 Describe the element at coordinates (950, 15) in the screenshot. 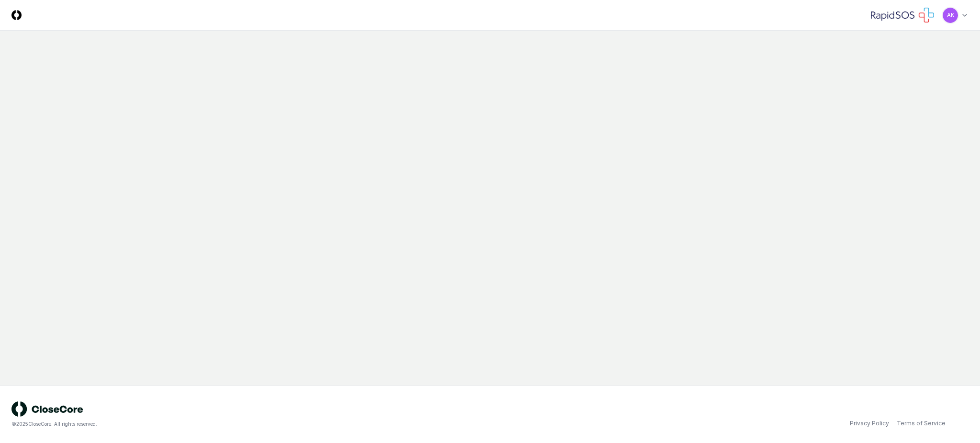

I see `button: AK` at that location.